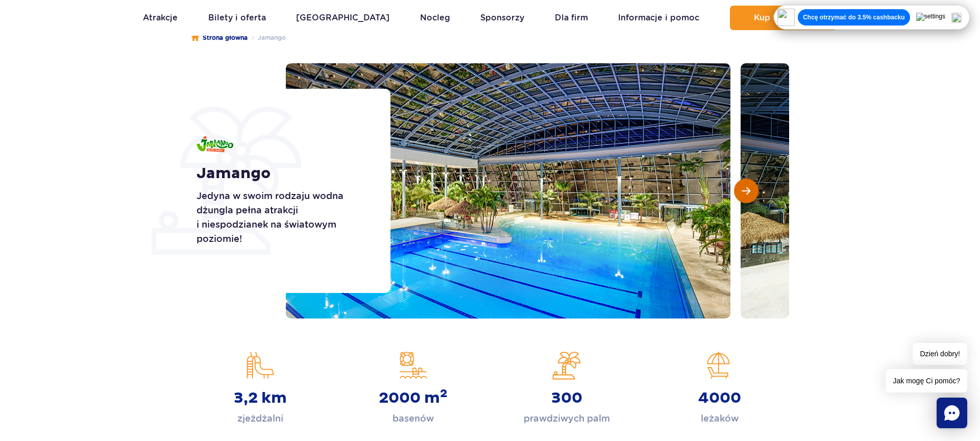 The width and height of the screenshot is (980, 441). What do you see at coordinates (926, 381) in the screenshot?
I see `span: Jak mogę Ci pomóc?` at bounding box center [926, 381].